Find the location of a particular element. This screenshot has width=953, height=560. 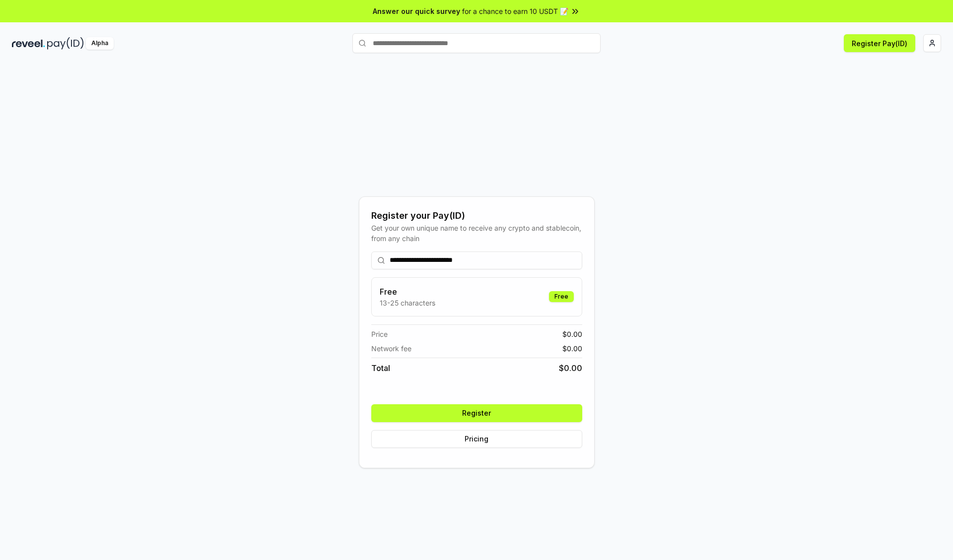

p: 13-25 characters is located at coordinates (407, 303).